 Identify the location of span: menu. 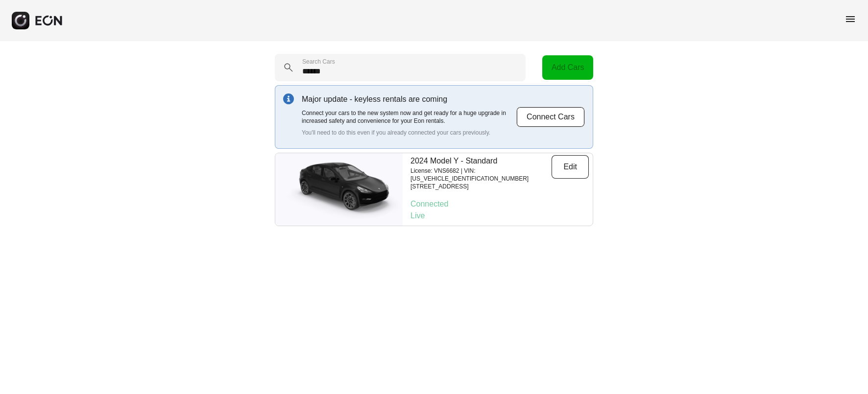
(850, 19).